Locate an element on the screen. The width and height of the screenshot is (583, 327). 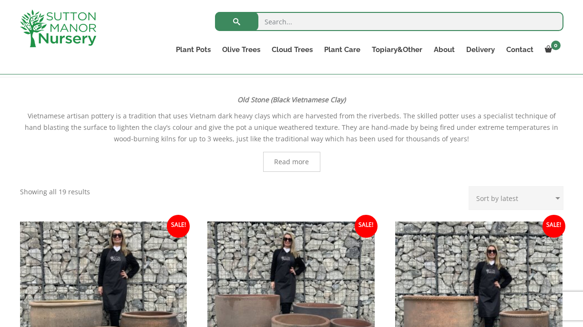
p: Vietnamese artisan pottery is a tradition that uses Vietnam dark heavy clays which are harvested ... is located at coordinates (292, 127).